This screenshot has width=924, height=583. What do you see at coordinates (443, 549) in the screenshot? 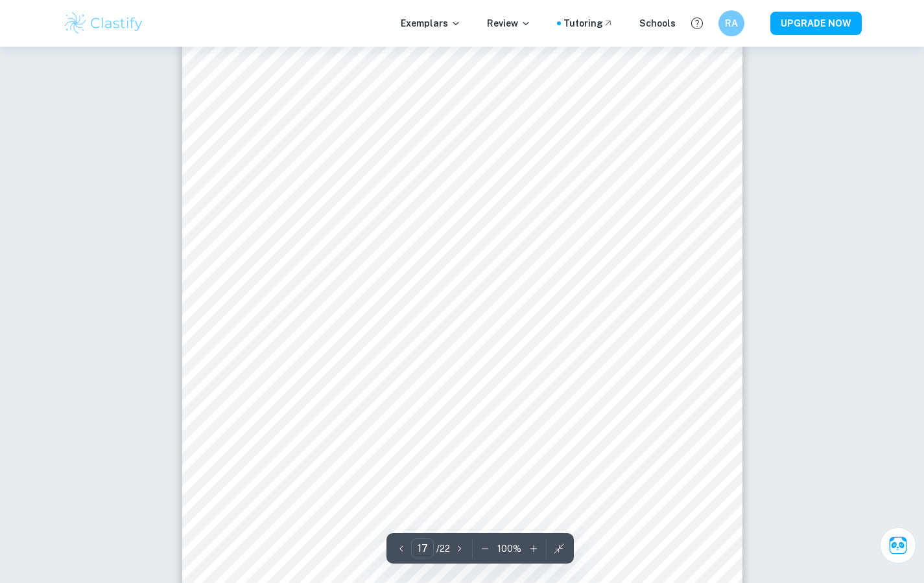
I see `p: / 22` at bounding box center [443, 549].